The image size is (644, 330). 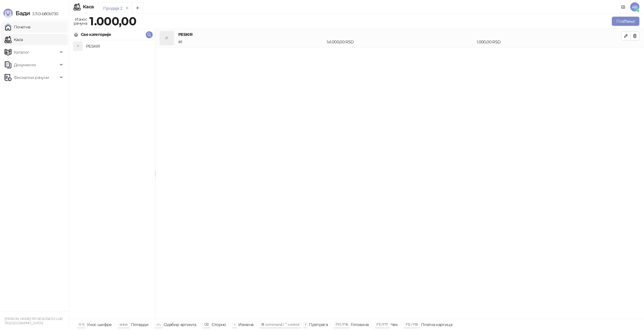 What do you see at coordinates (634, 7) in the screenshot?
I see `span: AB` at bounding box center [634, 7].